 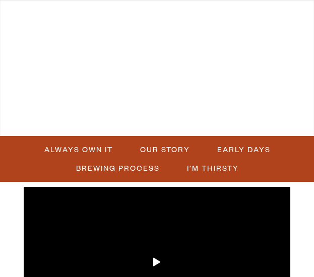 I want to click on a: Always Own It, so click(x=78, y=149).